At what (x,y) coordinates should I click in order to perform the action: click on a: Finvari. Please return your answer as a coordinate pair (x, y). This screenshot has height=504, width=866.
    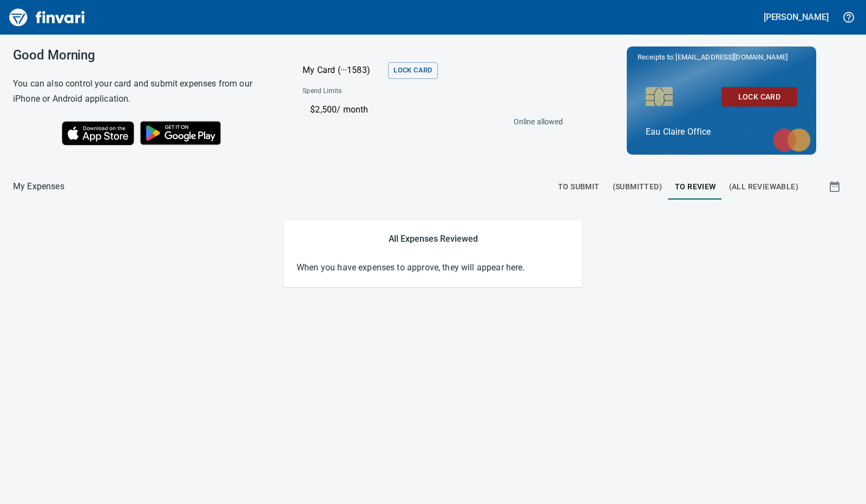
    Looking at the image, I should click on (47, 17).